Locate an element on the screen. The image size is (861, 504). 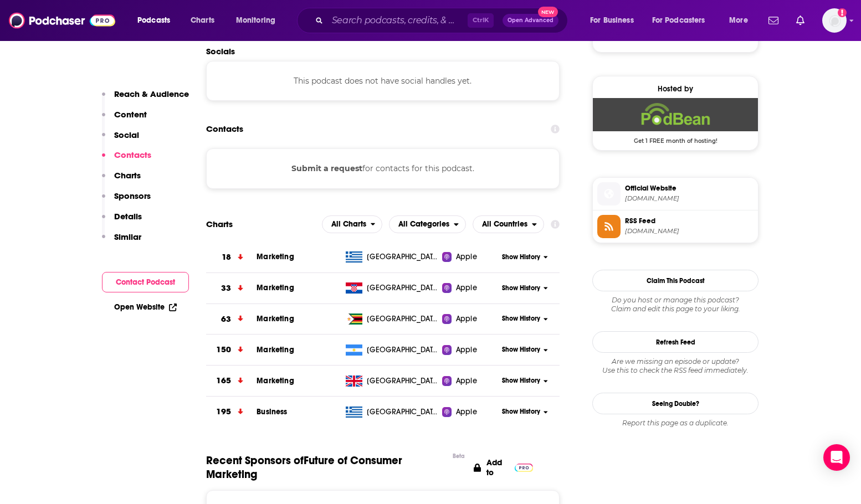
div: This podcast does not have social handles yet. is located at coordinates (383, 81).